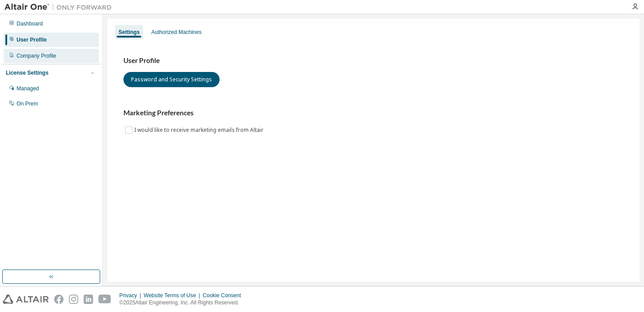  What do you see at coordinates (31, 39) in the screenshot?
I see `div: User Profile` at bounding box center [31, 39].